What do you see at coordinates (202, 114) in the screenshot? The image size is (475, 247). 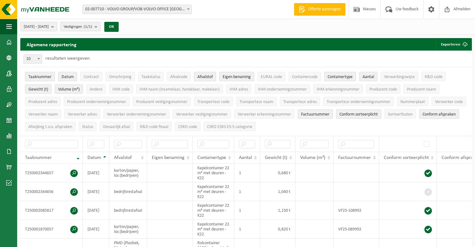 I see `span: Verwerker vestigingsnummer` at bounding box center [202, 114].